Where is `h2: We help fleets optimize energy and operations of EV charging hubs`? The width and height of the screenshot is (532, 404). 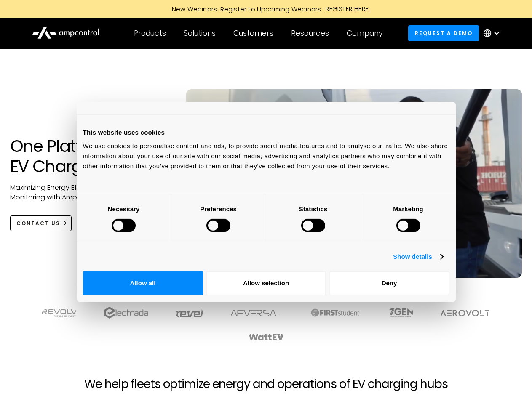
h2: We help fleets optimize energy and operations of EV charging hubs is located at coordinates (266, 385).